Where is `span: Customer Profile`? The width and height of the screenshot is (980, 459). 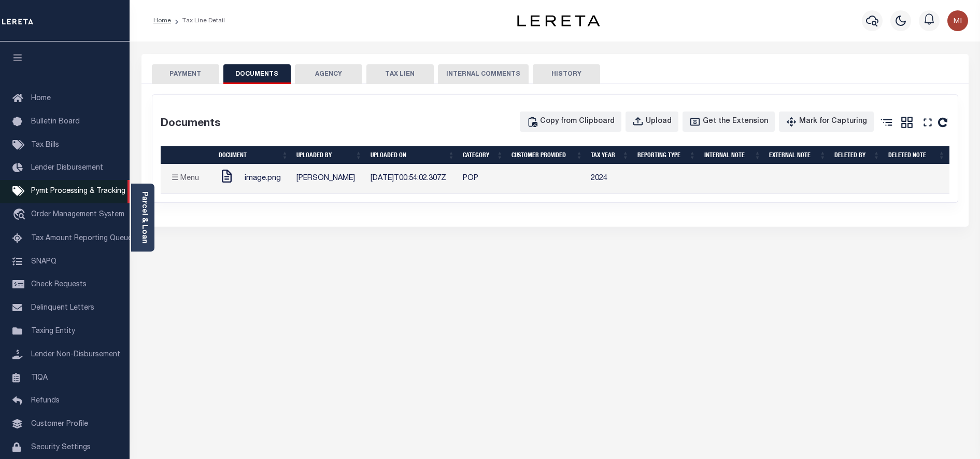
span: Customer Profile is located at coordinates (60, 424).